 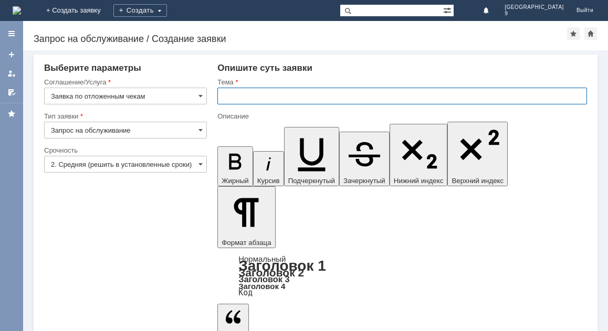 What do you see at coordinates (246, 217) in the screenshot?
I see `button: Формат абзаца` at bounding box center [246, 217].